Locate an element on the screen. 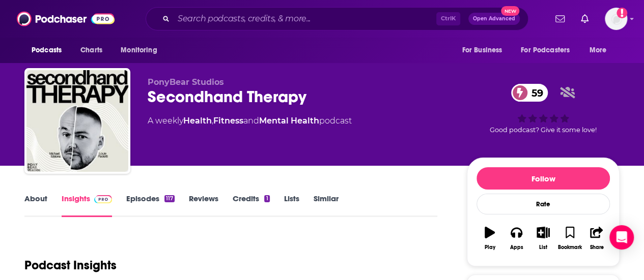  svg: Add a profile image is located at coordinates (621, 13).